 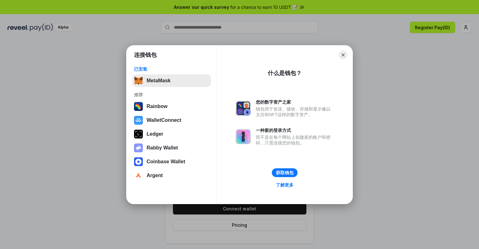 What do you see at coordinates (284, 173) in the screenshot?
I see `div: 获取钱包` at bounding box center [284, 173].